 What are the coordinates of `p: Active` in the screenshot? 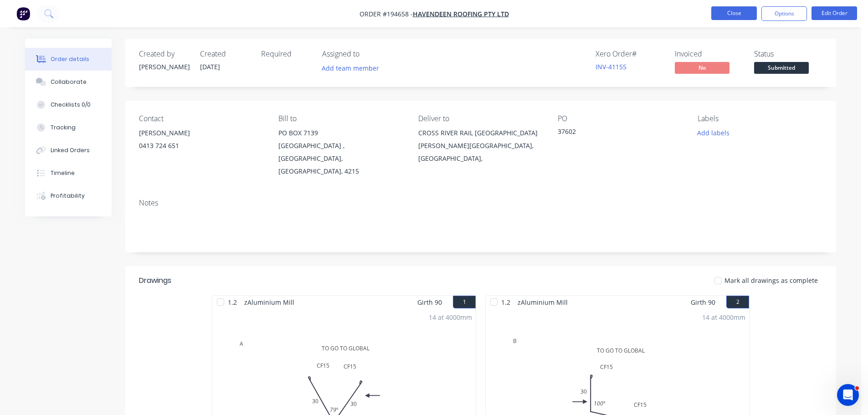 It's located at (53, 16).